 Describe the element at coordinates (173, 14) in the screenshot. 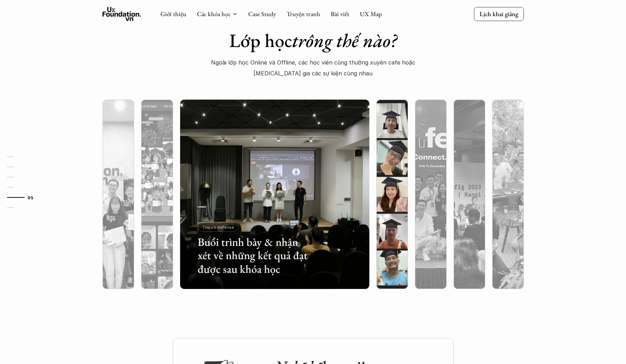

I see `a: Giới thiệu` at that location.